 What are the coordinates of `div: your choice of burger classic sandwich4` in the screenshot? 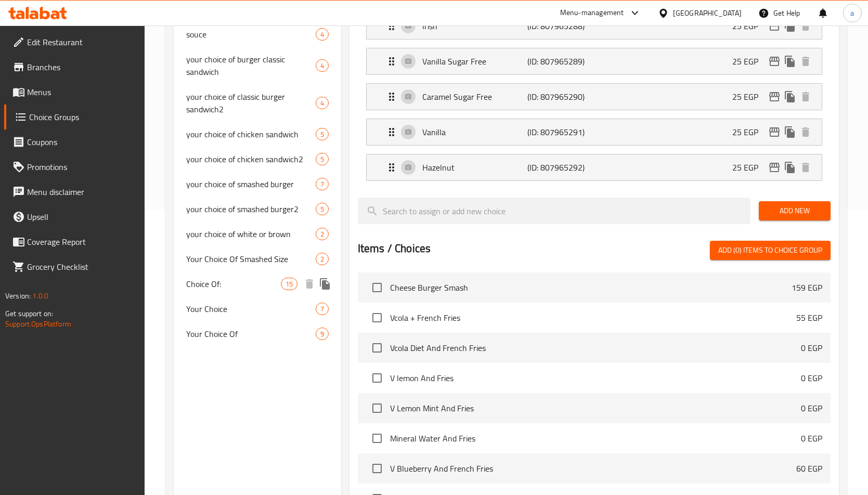 It's located at (258, 66).